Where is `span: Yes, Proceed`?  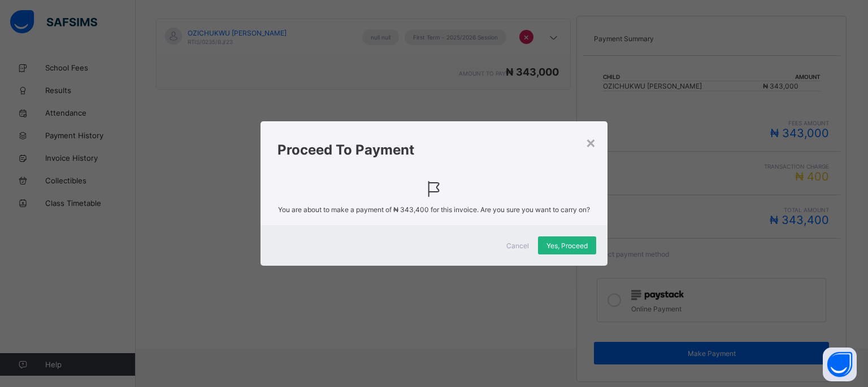 span: Yes, Proceed is located at coordinates (567, 246).